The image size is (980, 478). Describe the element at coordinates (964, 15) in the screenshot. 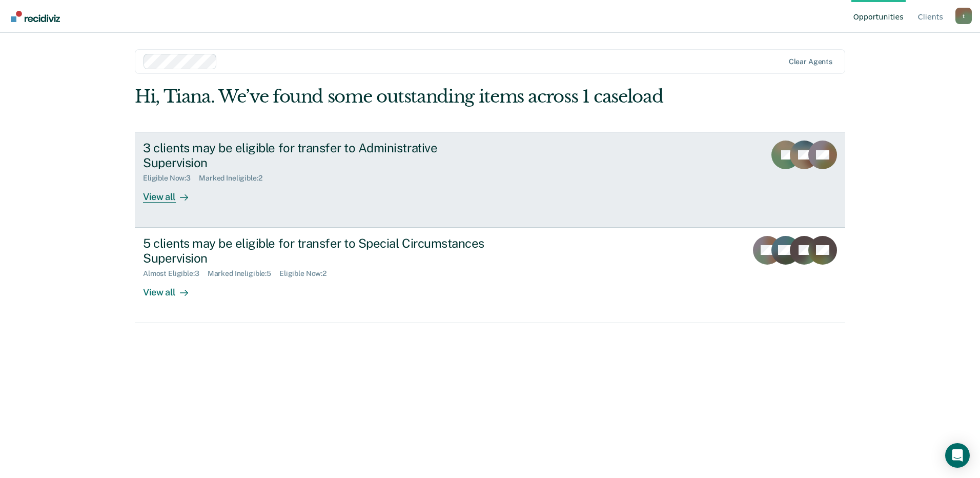

I see `button: Profile dropdown button` at that location.